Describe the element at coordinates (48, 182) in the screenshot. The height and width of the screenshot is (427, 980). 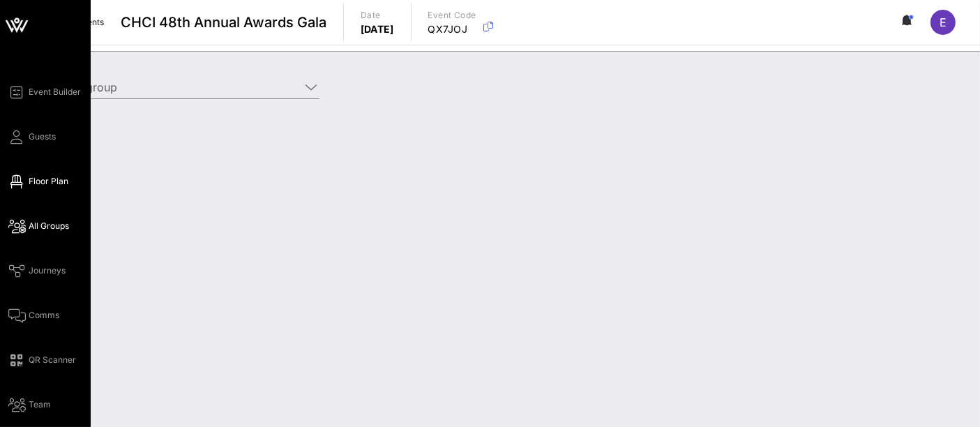
I see `span: Floor Plan` at that location.